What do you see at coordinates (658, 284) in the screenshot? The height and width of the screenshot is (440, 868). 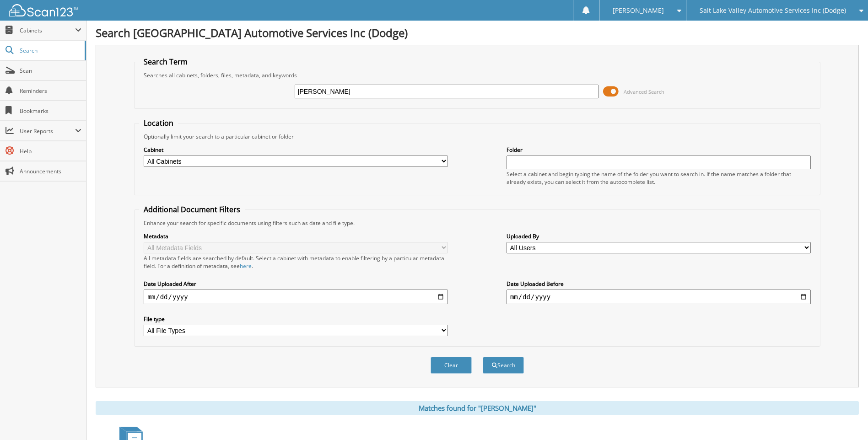 I see `label: Date Uploaded Before` at bounding box center [658, 284].